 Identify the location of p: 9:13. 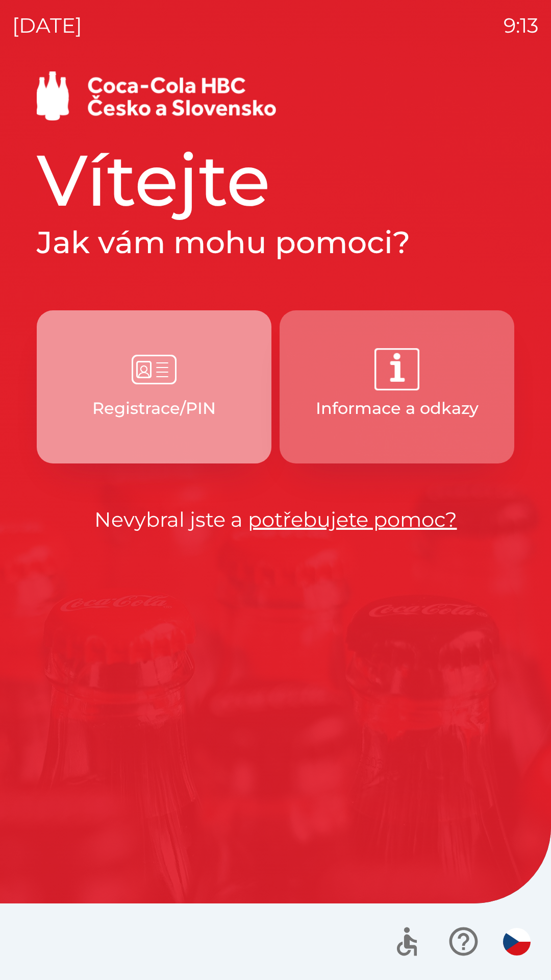
(521, 26).